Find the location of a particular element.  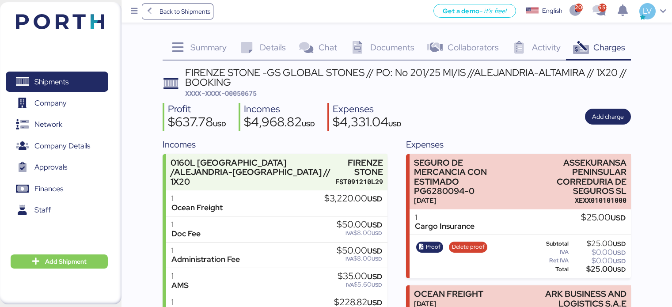

div: $4,331.04 is located at coordinates (367, 123).